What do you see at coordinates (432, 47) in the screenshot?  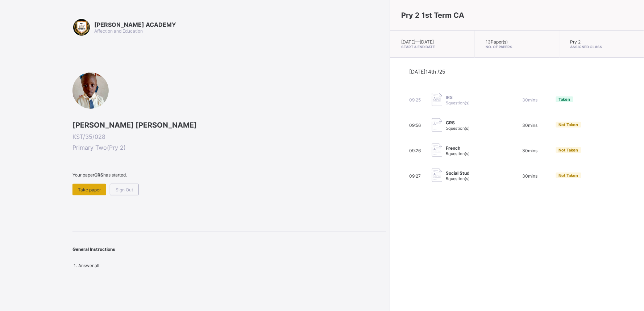 I see `span: Start & End Date` at bounding box center [432, 47].